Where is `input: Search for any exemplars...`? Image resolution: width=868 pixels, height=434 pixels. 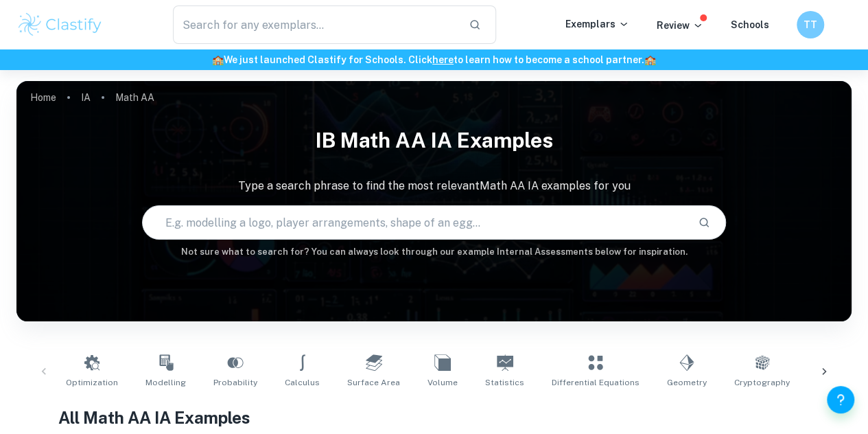
input: Search for any exemplars... is located at coordinates (315, 24).